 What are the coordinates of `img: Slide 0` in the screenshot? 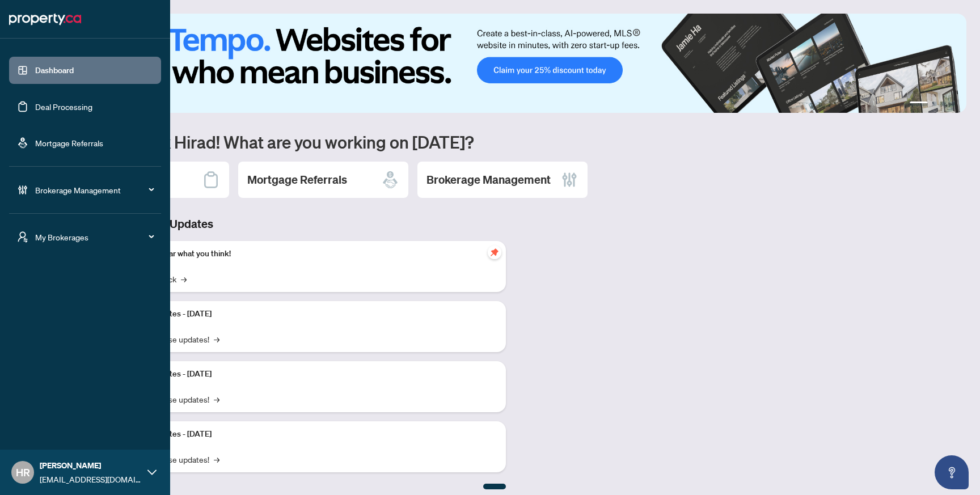 It's located at (512, 63).